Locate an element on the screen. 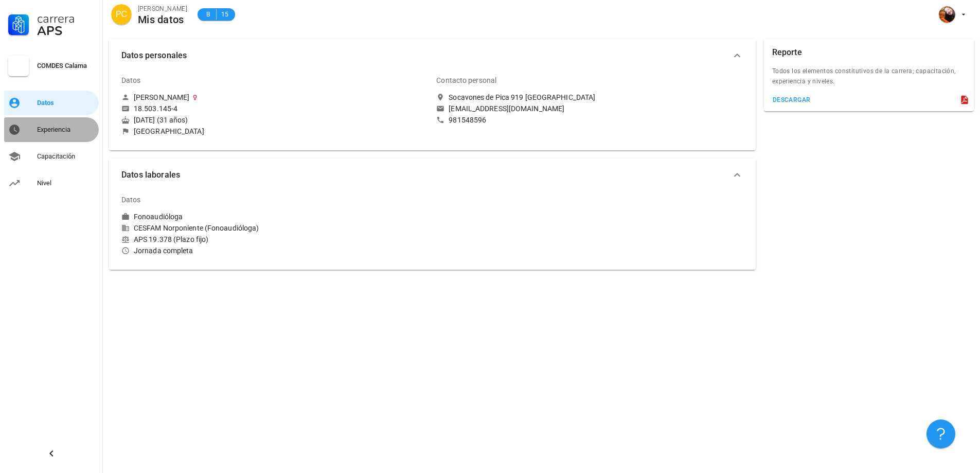 This screenshot has width=980, height=473. span: 15 is located at coordinates (225, 14).